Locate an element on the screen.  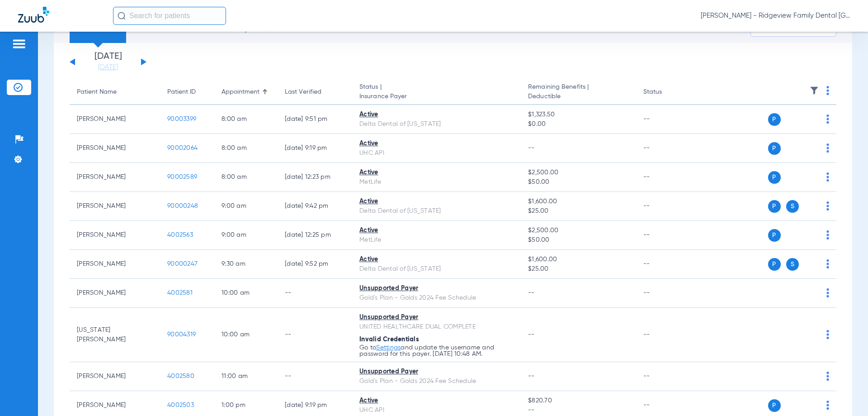
input: Search for patients is located at coordinates (169, 16).